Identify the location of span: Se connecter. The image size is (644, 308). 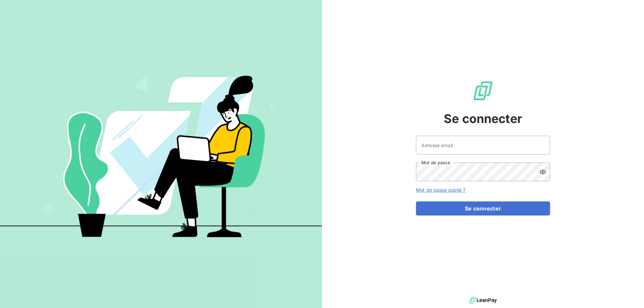
(483, 119).